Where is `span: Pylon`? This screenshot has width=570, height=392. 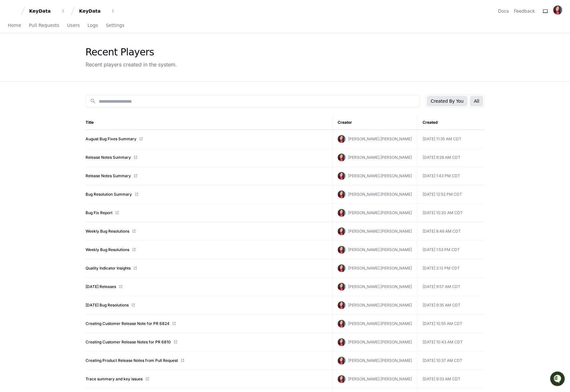
span: Pylon is located at coordinates (71, 103).